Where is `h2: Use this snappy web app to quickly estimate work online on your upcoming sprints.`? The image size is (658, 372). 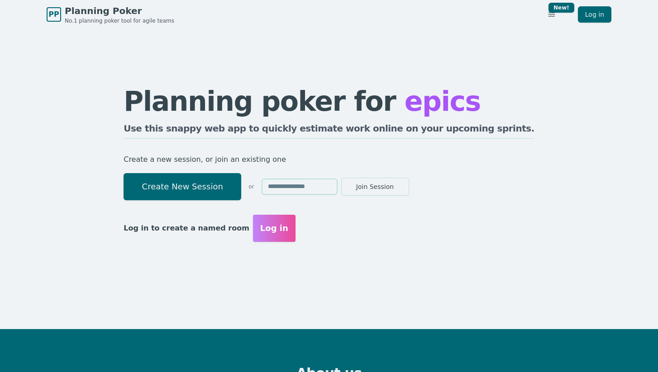
h2: Use this snappy web app to quickly estimate work online on your upcoming sprints. is located at coordinates (329, 130).